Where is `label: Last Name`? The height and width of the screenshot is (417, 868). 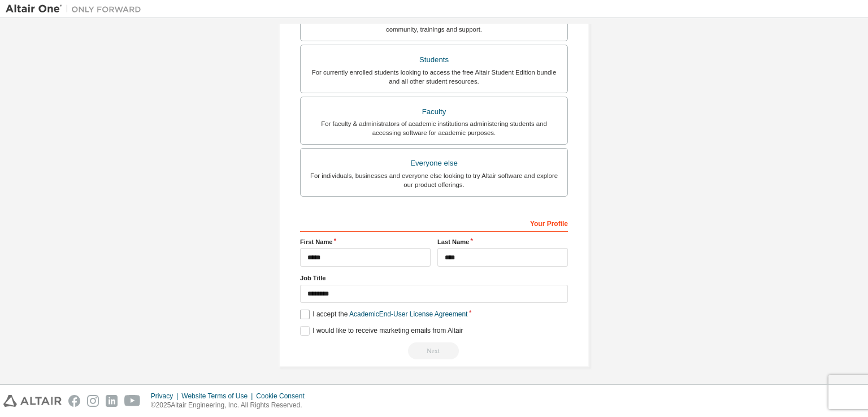
label: Last Name is located at coordinates (503, 242).